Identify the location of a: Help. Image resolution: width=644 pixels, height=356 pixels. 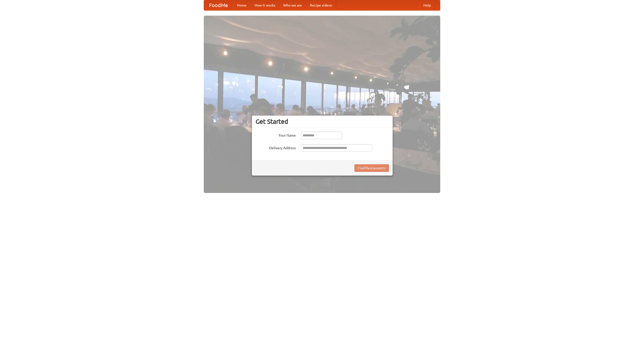
(427, 5).